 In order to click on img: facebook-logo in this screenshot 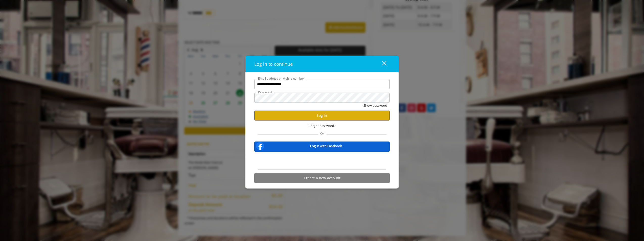, I will do `click(260, 146)`.